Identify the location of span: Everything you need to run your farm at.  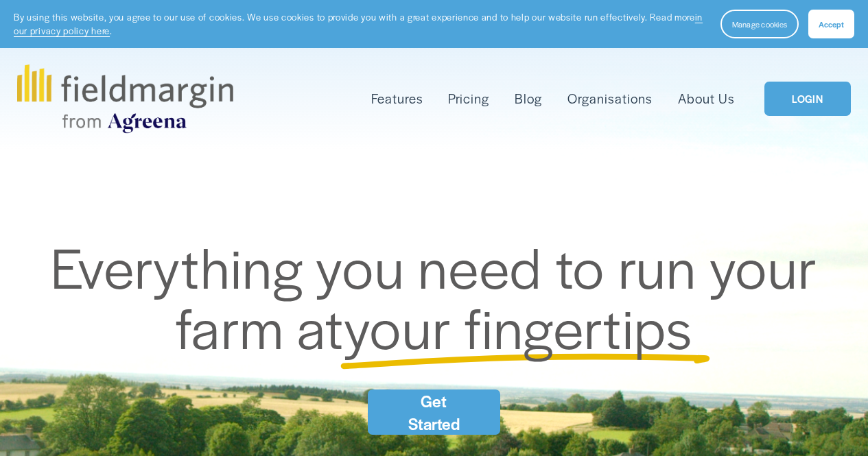
(441, 295).